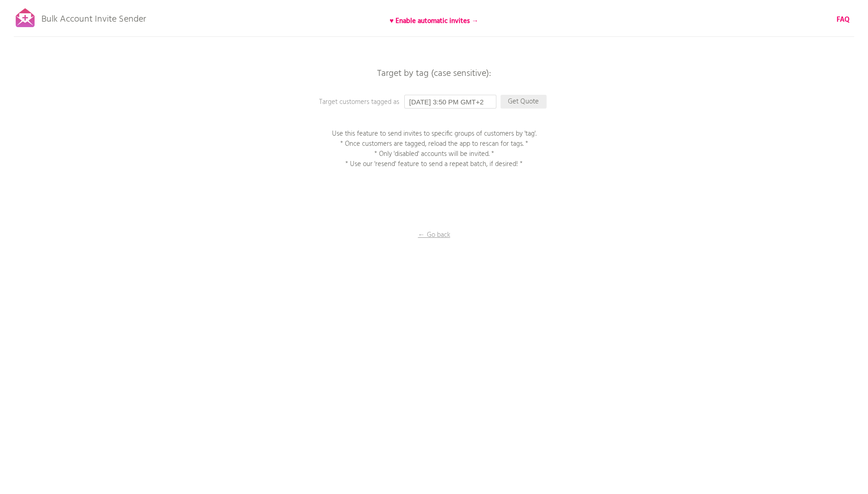  What do you see at coordinates (434, 235) in the screenshot?
I see `p: ← Go back` at bounding box center [434, 235].